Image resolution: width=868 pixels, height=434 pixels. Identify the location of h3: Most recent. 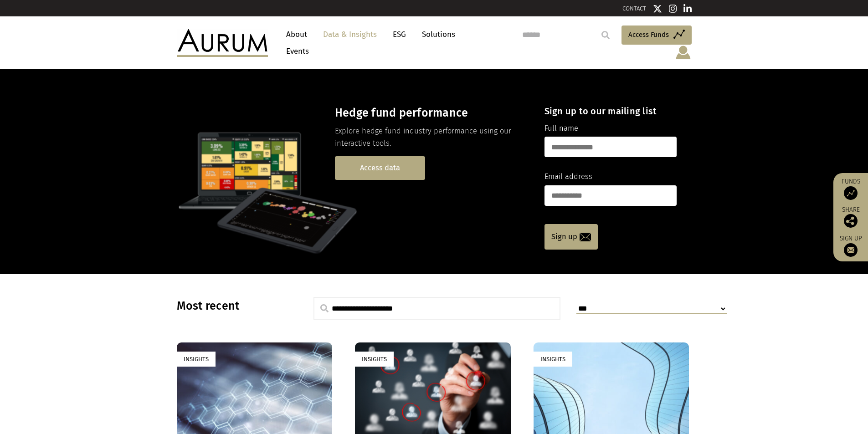
(234, 306).